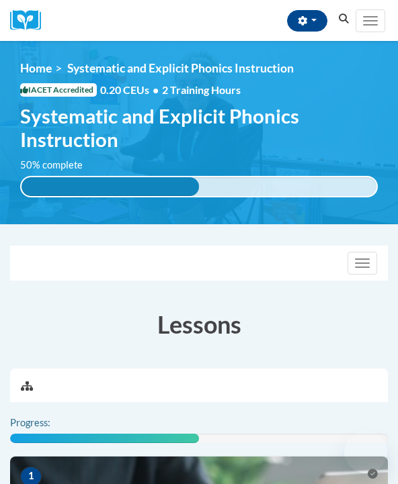 This screenshot has height=484, width=398. I want to click on span: IACET Accredited, so click(58, 90).